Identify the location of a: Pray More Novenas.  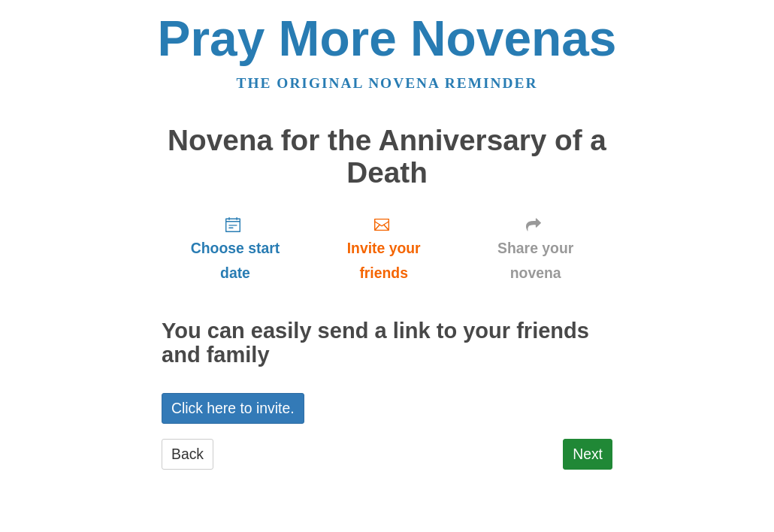
(387, 38).